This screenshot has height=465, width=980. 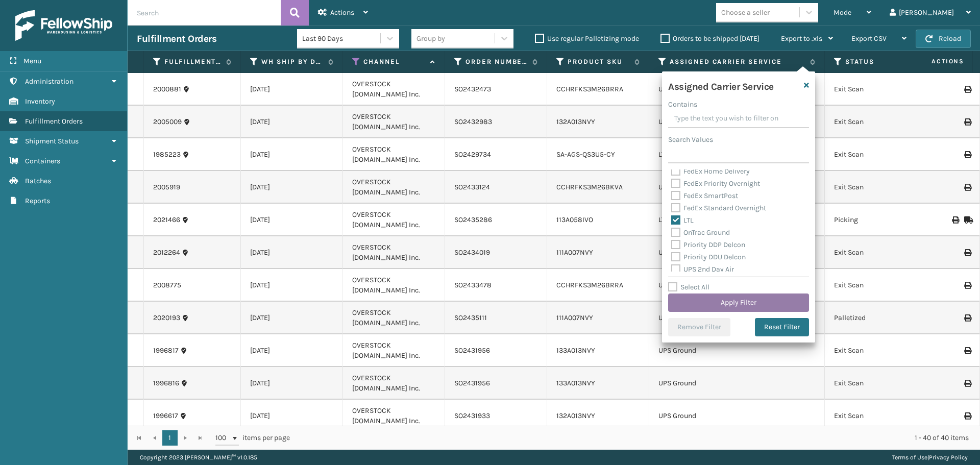 I want to click on a: 133A013NVY, so click(x=576, y=383).